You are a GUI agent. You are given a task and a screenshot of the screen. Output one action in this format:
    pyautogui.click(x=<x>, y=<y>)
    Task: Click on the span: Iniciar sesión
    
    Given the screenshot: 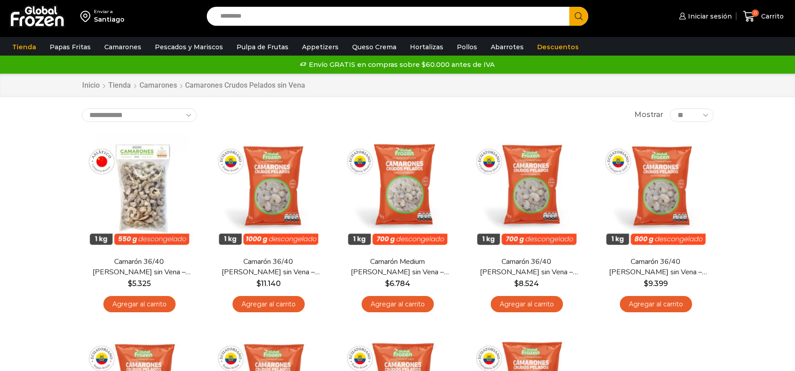 What is the action you would take?
    pyautogui.click(x=709, y=16)
    